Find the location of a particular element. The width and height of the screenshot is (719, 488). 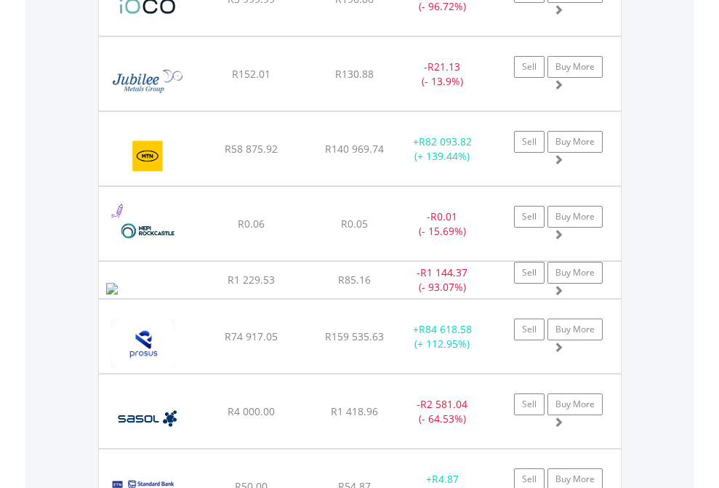

span: R84 618.58 is located at coordinates (445, 329).